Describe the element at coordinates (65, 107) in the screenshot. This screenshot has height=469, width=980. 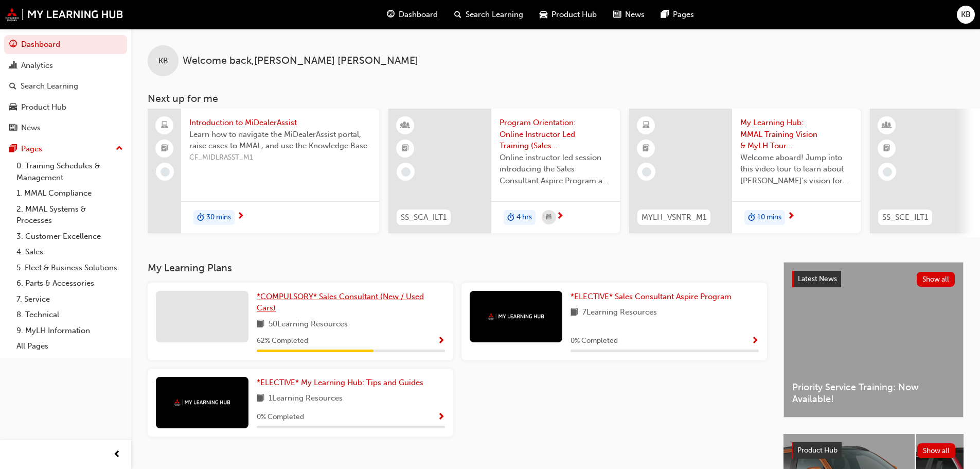
I see `a: Product Hub` at that location.